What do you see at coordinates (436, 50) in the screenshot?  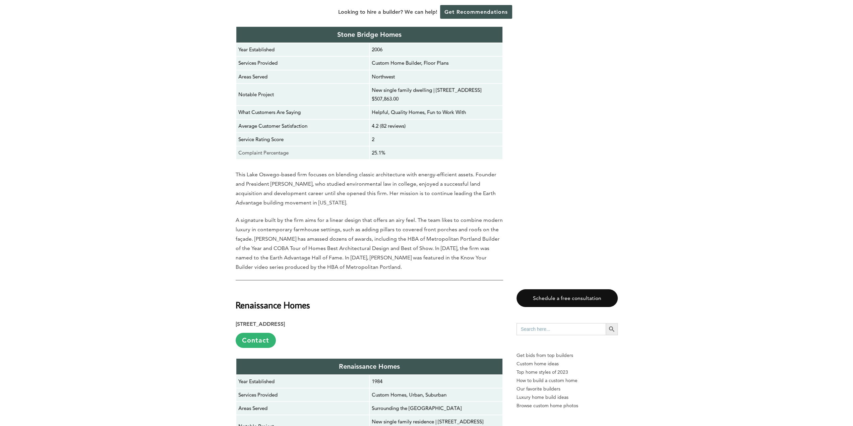 I see `p: 2006` at bounding box center [436, 50].